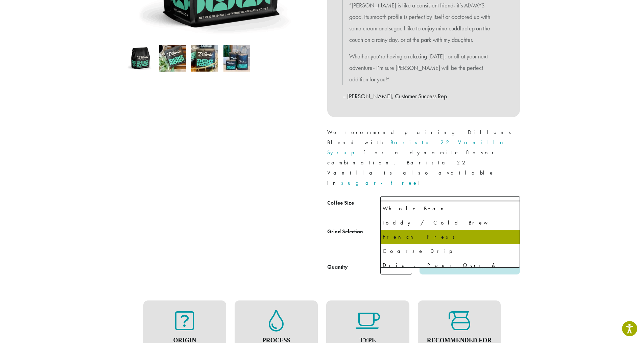 The height and width of the screenshot is (343, 644). Describe the element at coordinates (418, 147) in the screenshot. I see `a: Barista 22 Vanilla Syrup` at that location.